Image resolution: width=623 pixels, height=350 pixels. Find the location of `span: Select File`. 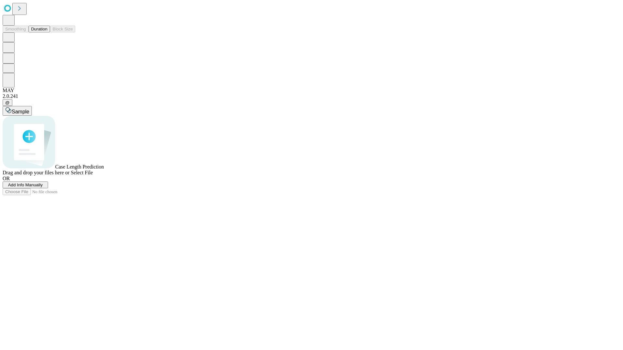

span: Select File is located at coordinates (82, 173).